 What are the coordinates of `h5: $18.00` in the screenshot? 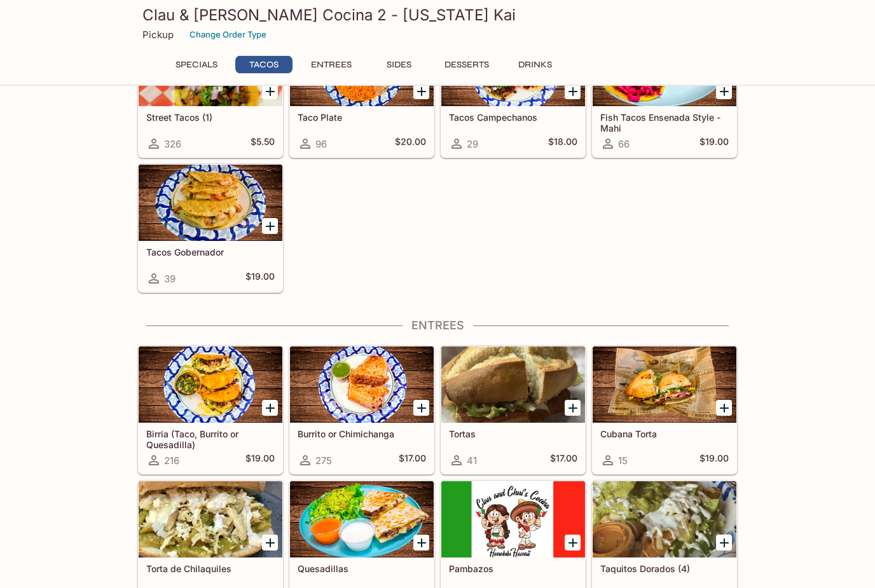 It's located at (562, 144).